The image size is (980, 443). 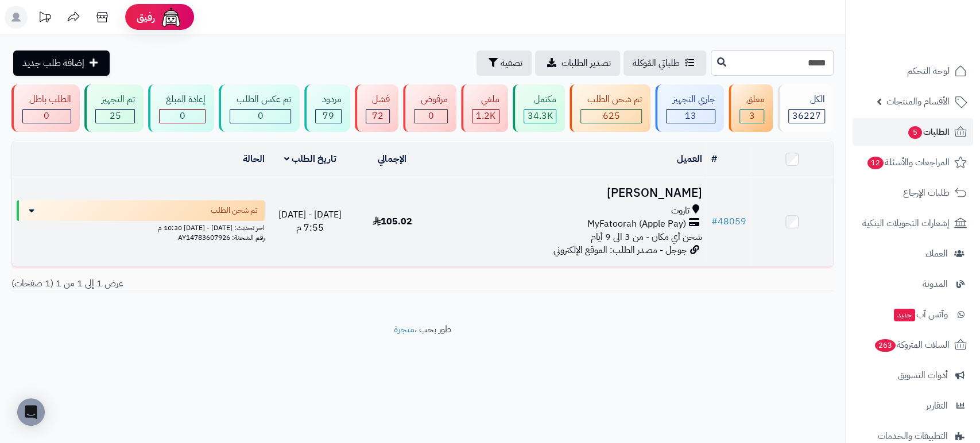 What do you see at coordinates (920, 314) in the screenshot?
I see `span: وآتس آب` at bounding box center [920, 314].